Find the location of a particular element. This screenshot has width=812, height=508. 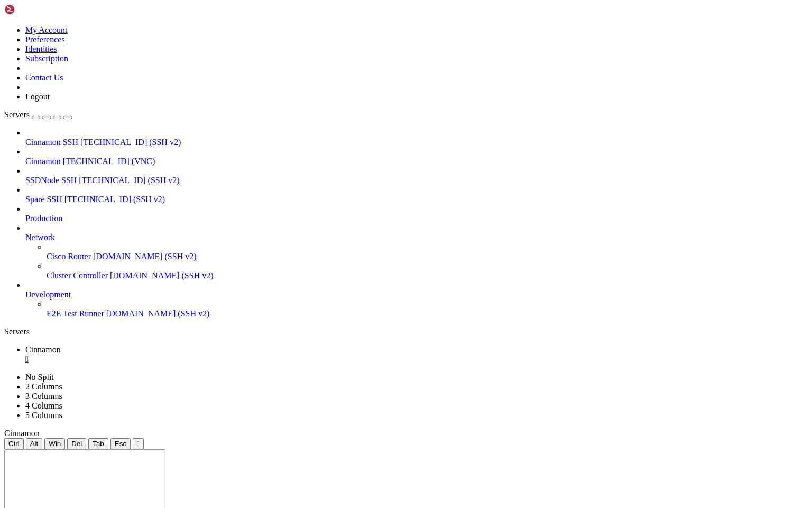

a: Cinnamon is located at coordinates (416, 354).